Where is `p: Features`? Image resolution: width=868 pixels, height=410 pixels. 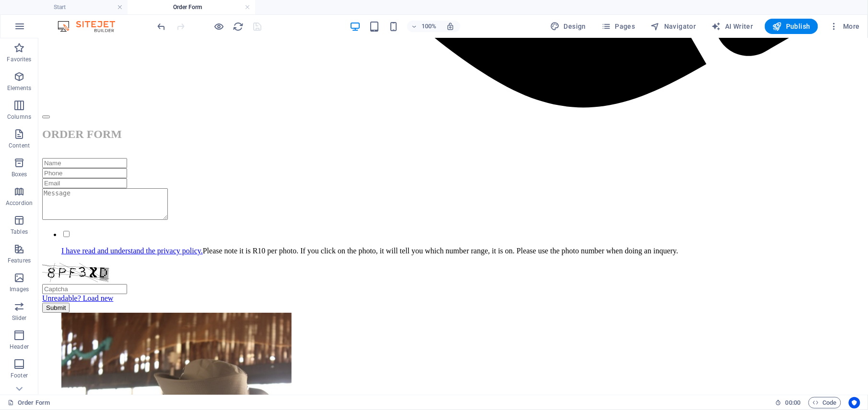 p: Features is located at coordinates (19, 261).